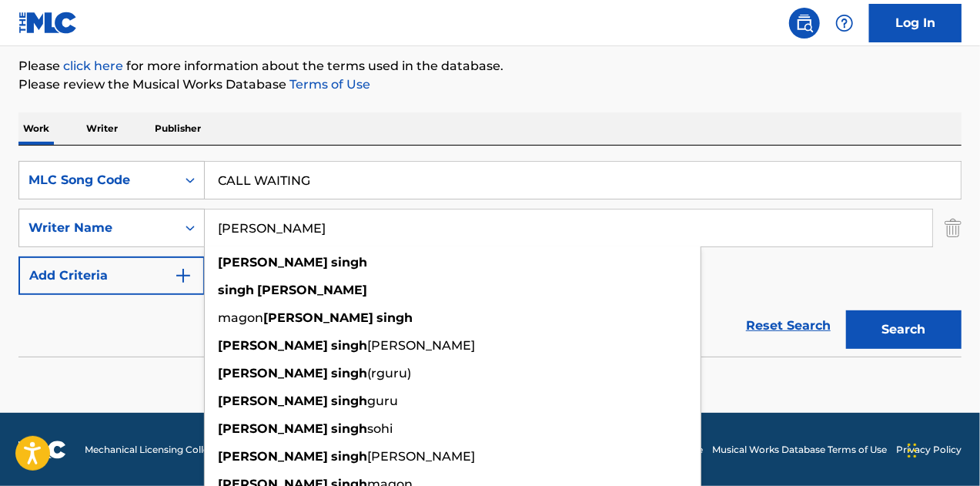 The height and width of the screenshot is (486, 980). I want to click on div: Drag, so click(912, 450).